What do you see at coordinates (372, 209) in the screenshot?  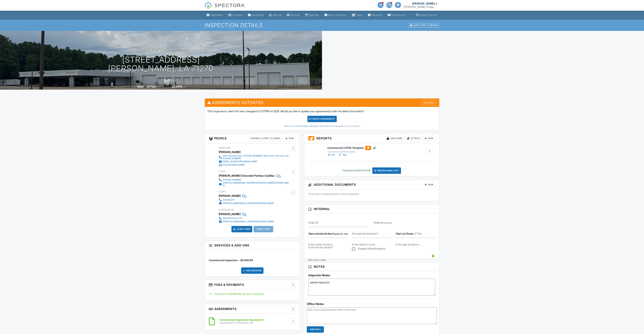 I see `h3: Internal` at bounding box center [372, 209].